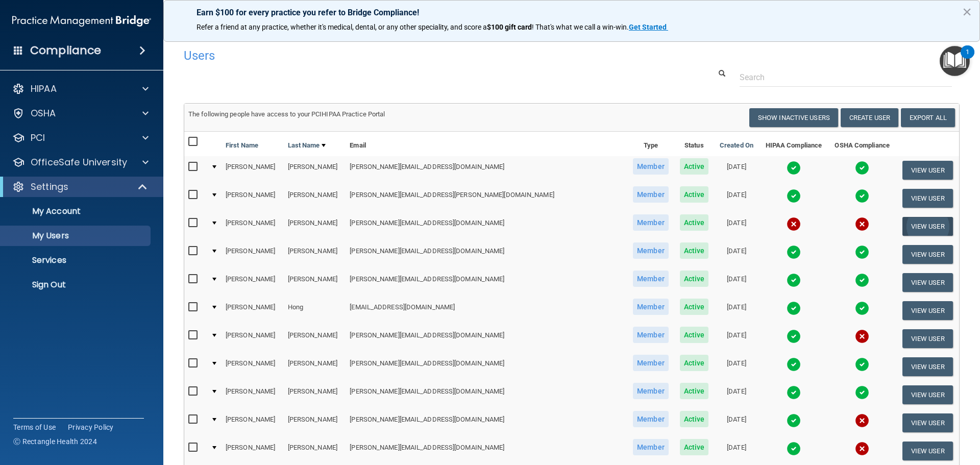  I want to click on strong: $100 gift card, so click(509, 27).